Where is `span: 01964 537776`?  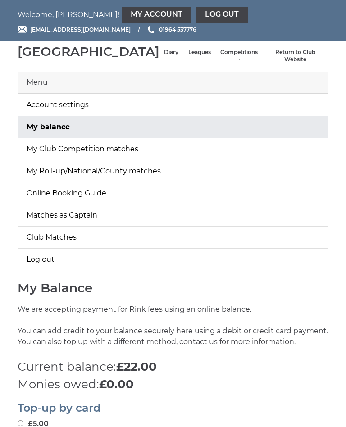
span: 01964 537776 is located at coordinates (177, 29).